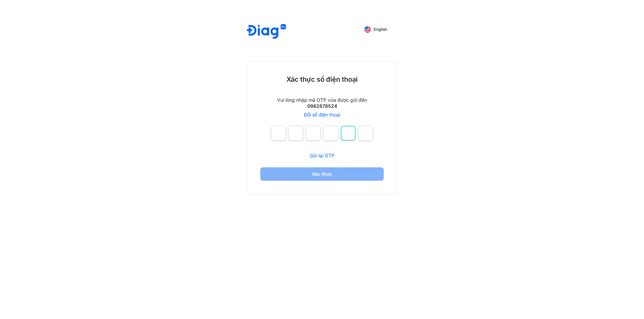 This screenshot has height=319, width=644. What do you see at coordinates (368, 29) in the screenshot?
I see `img: English` at bounding box center [368, 29].